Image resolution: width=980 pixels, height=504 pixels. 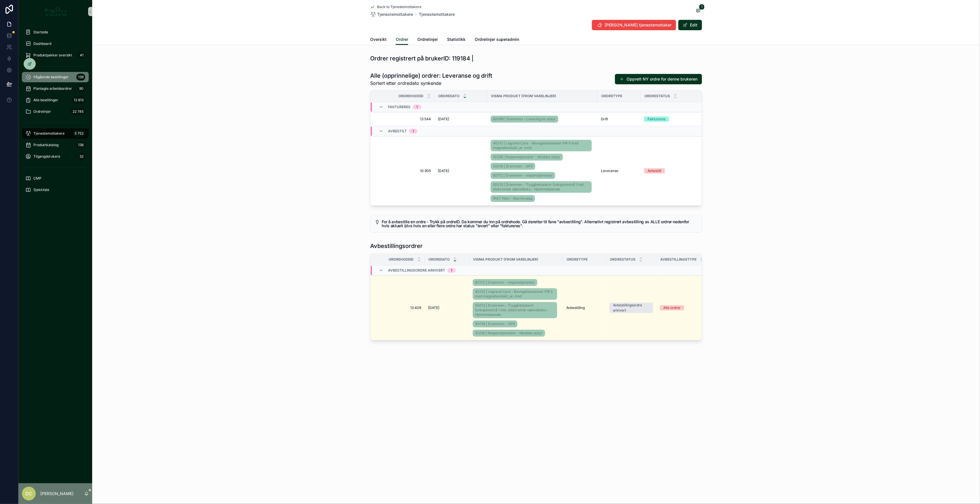 I want to click on span: Avbestilt, so click(x=397, y=131).